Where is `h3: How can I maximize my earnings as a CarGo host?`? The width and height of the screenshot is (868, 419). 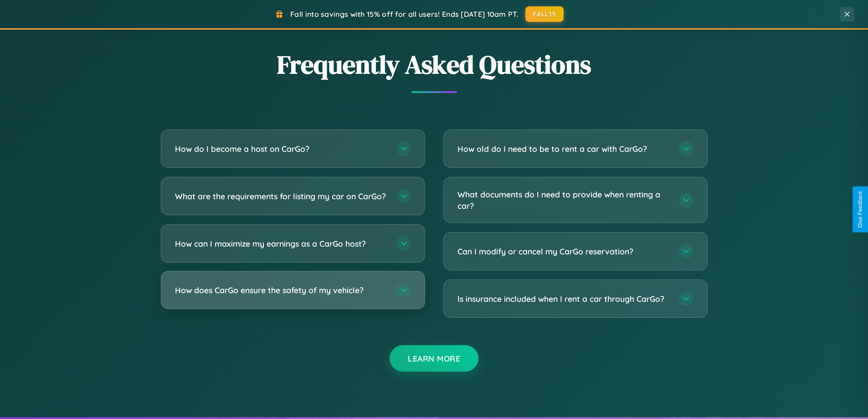 h3: How can I maximize my earnings as a CarGo host? is located at coordinates (281, 243).